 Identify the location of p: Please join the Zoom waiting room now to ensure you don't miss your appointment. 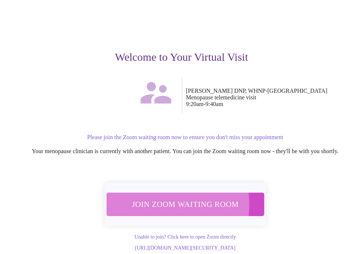
(185, 137).